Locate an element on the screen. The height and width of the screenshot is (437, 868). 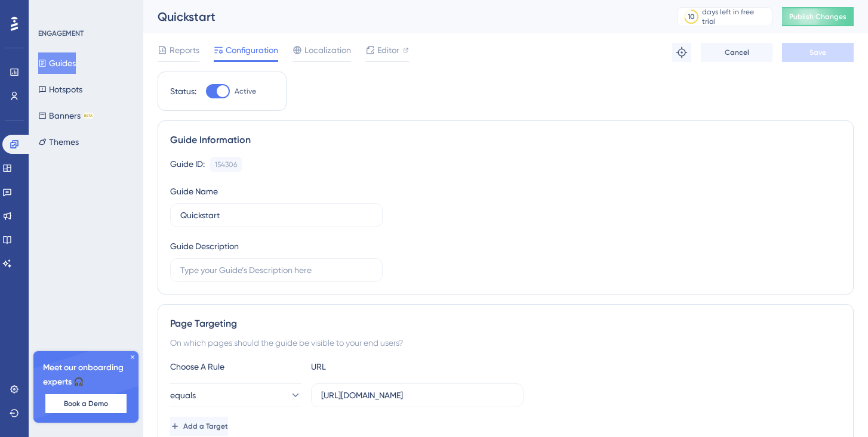
button: Hotspots is located at coordinates (60, 89).